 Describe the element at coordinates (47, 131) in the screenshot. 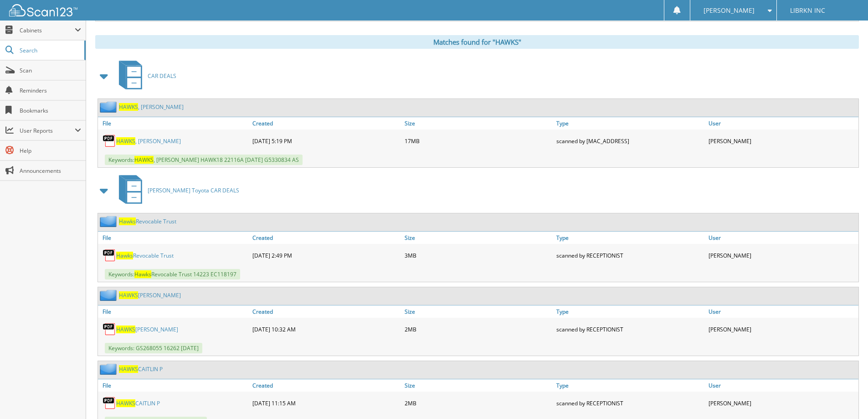

I see `span: User Reports` at that location.